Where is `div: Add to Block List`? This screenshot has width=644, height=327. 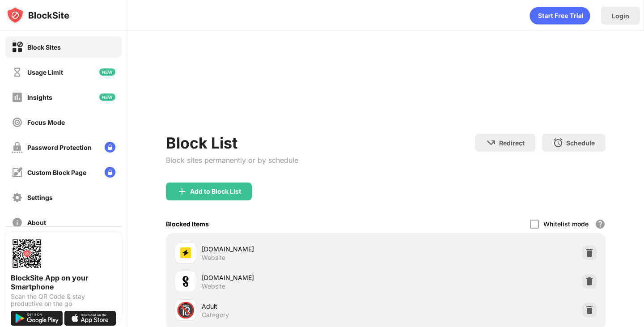 div: Add to Block List is located at coordinates (215, 192).